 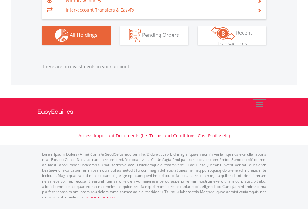 What do you see at coordinates (154, 112) in the screenshot?
I see `div: EasyEquities` at bounding box center [154, 112].